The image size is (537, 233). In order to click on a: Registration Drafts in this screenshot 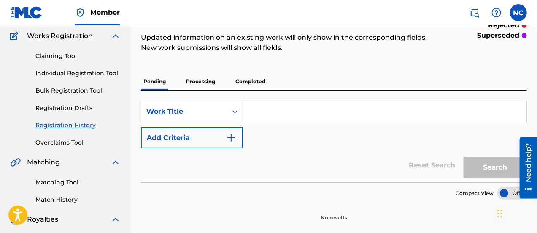, I will do `click(78, 108)`.